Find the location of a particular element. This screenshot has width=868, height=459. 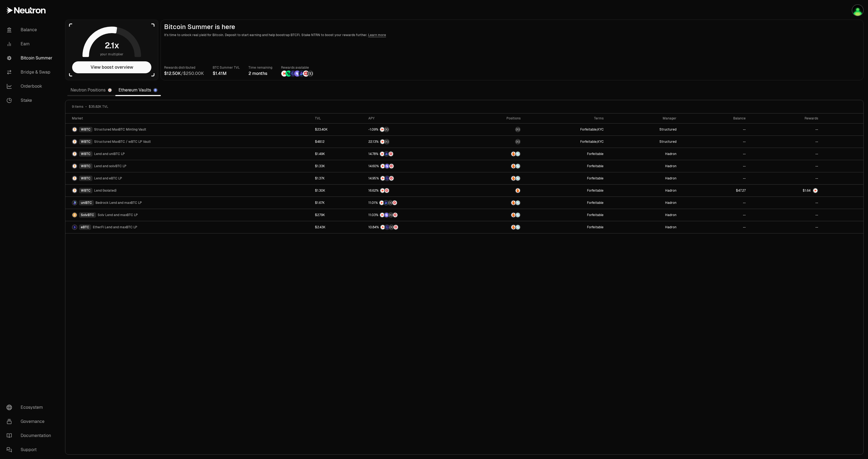

p: BTC Summer TVL is located at coordinates (226, 67).